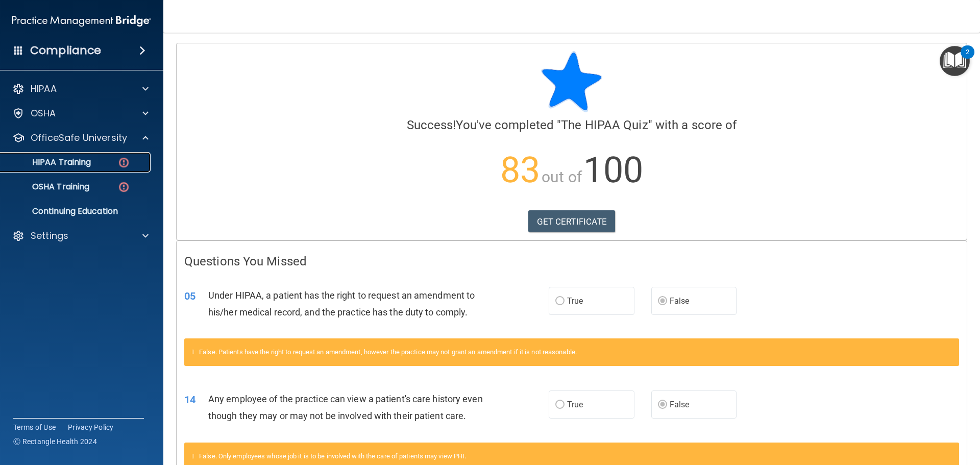  What do you see at coordinates (78, 138) in the screenshot?
I see `p: OfficeSafe University` at bounding box center [78, 138].